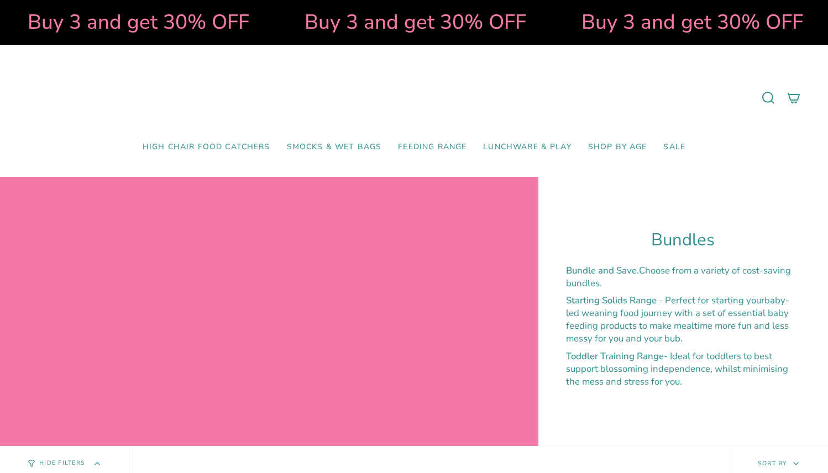  What do you see at coordinates (674, 147) in the screenshot?
I see `span: SALE` at bounding box center [674, 147].